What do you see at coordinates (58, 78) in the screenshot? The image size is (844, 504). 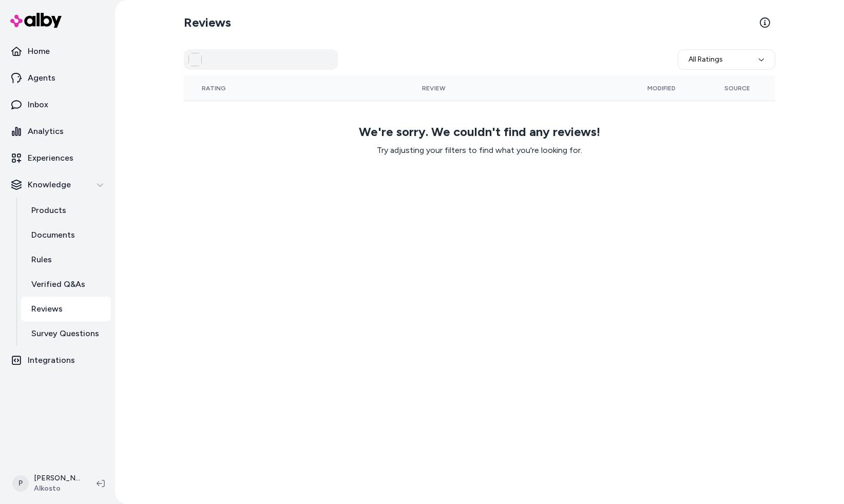 I see `a: Agents` at bounding box center [58, 78].